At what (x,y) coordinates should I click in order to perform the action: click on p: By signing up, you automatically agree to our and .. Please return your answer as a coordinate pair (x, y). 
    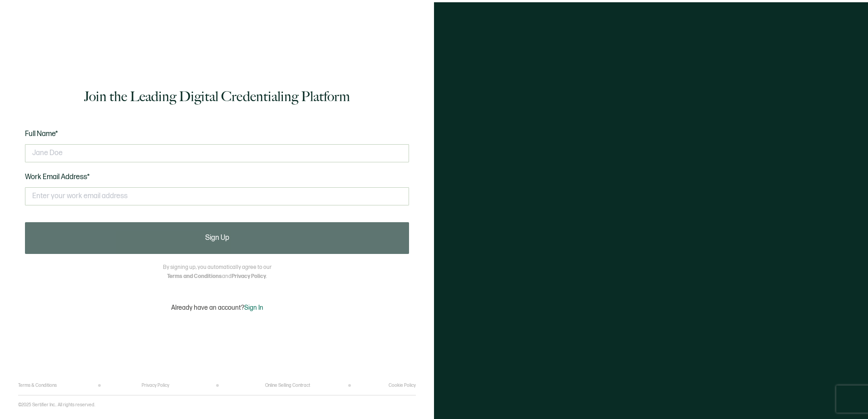
    Looking at the image, I should click on (217, 272).